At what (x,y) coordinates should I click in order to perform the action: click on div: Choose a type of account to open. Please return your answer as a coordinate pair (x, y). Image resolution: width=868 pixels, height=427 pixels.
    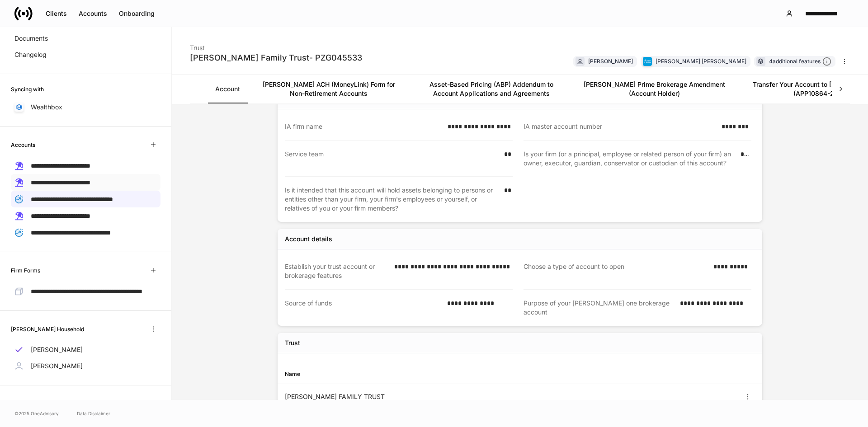
    Looking at the image, I should click on (616, 271).